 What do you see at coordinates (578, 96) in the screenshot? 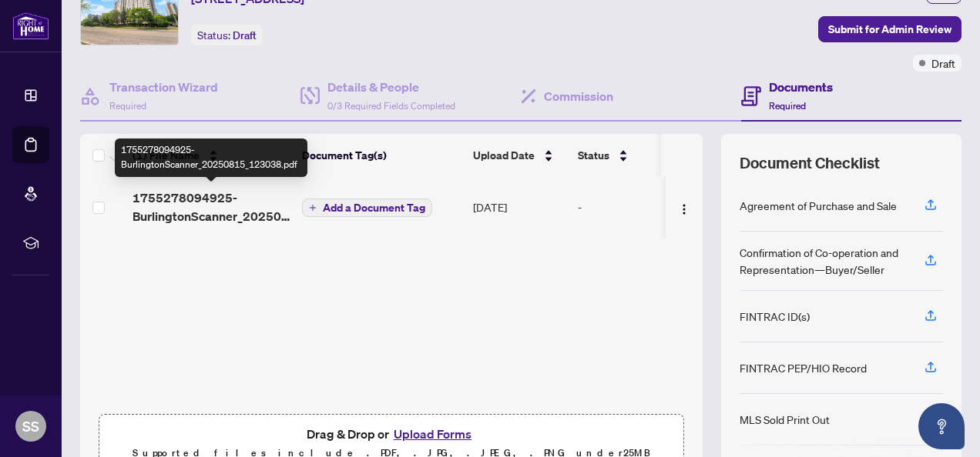
I see `h4: Commission` at bounding box center [578, 96].